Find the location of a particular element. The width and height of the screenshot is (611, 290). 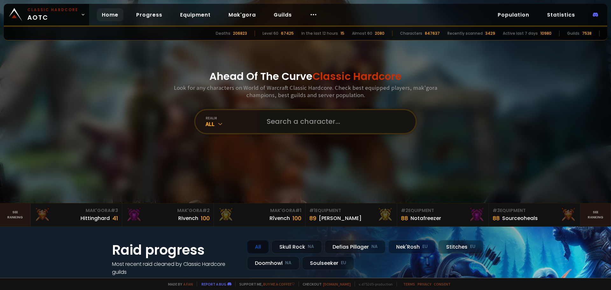

a: Home is located at coordinates (110, 15).